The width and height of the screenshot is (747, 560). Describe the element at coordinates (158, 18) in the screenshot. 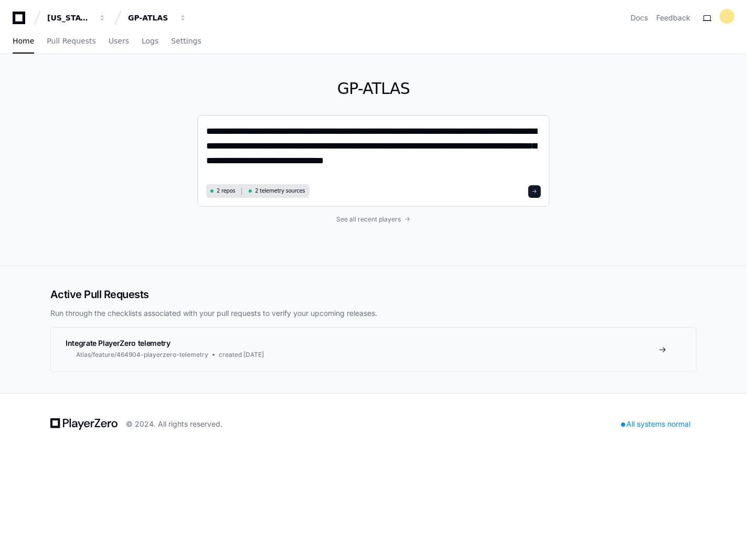

I see `button: GP-ATLAS` at that location.